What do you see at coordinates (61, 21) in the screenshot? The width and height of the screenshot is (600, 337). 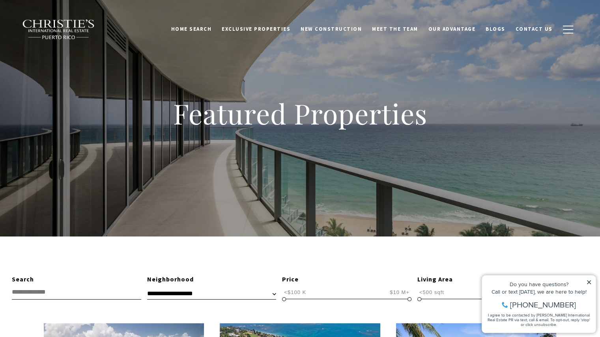 I see `div: Do you have questions?` at bounding box center [61, 21].